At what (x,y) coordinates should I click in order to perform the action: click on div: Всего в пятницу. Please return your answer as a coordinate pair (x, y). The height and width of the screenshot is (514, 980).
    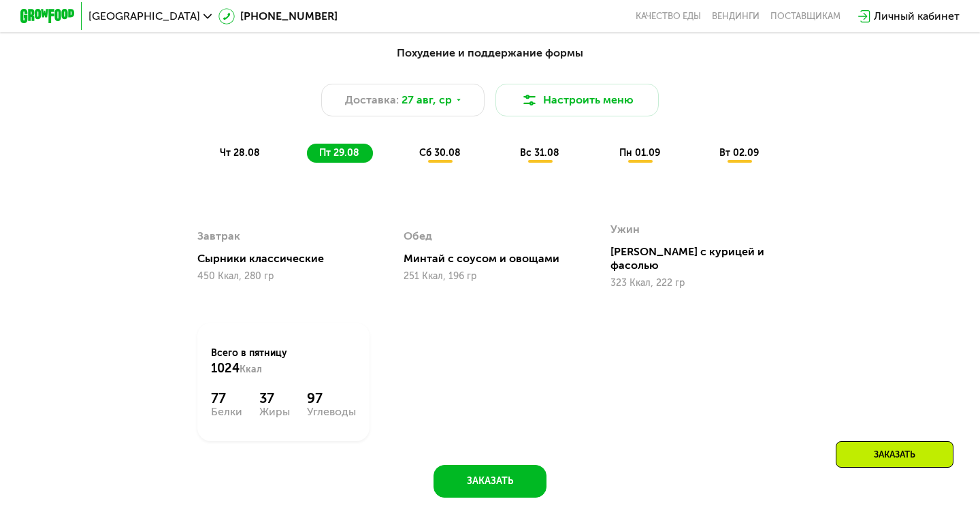
    Looking at the image, I should click on (283, 479).